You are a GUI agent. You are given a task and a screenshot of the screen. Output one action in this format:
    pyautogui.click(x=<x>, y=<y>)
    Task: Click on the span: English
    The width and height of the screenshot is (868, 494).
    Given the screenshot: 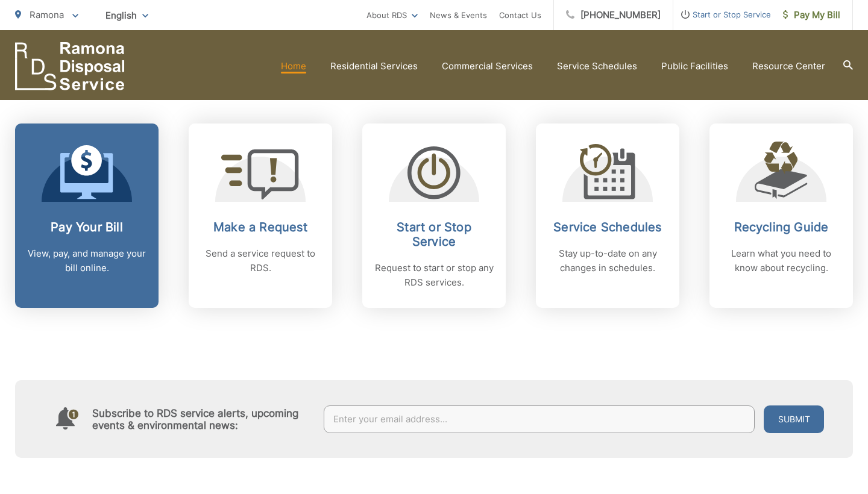 What is the action you would take?
    pyautogui.click(x=126, y=15)
    